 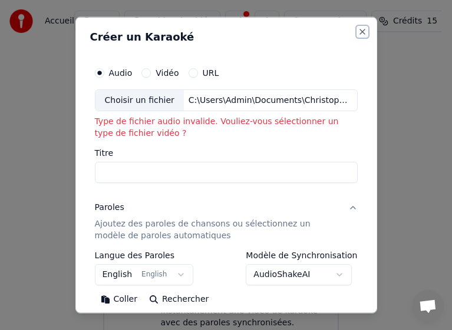 I want to click on label: URL, so click(x=211, y=72).